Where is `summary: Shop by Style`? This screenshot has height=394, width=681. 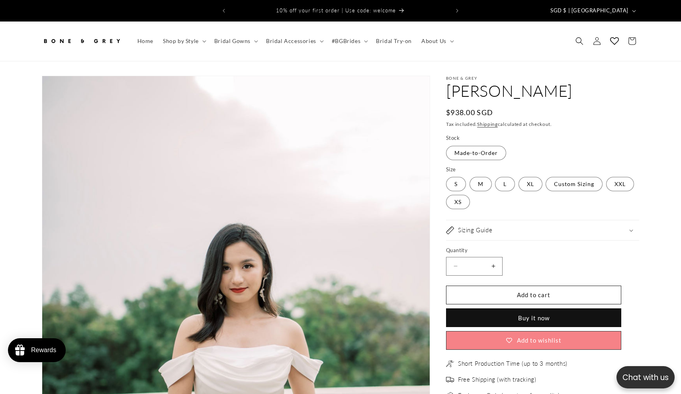
summary: Shop by Style is located at coordinates (184, 41).